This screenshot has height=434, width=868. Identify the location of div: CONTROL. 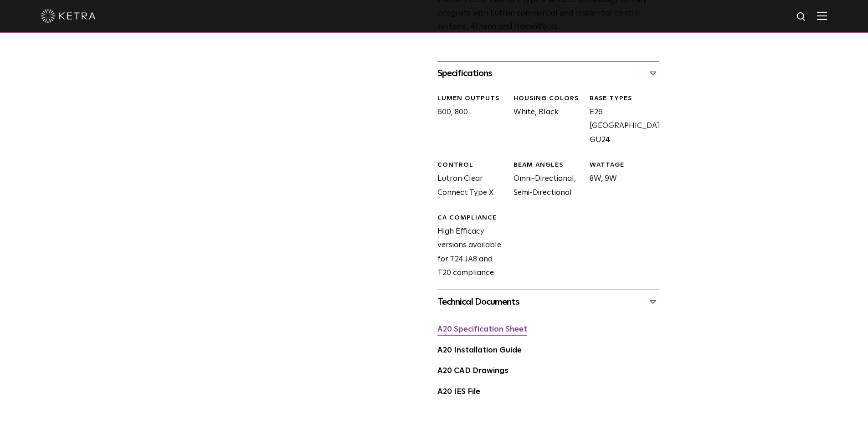
(472, 165).